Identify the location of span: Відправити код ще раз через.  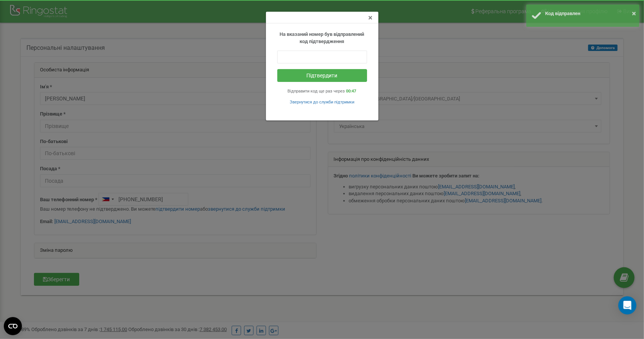
(316, 91).